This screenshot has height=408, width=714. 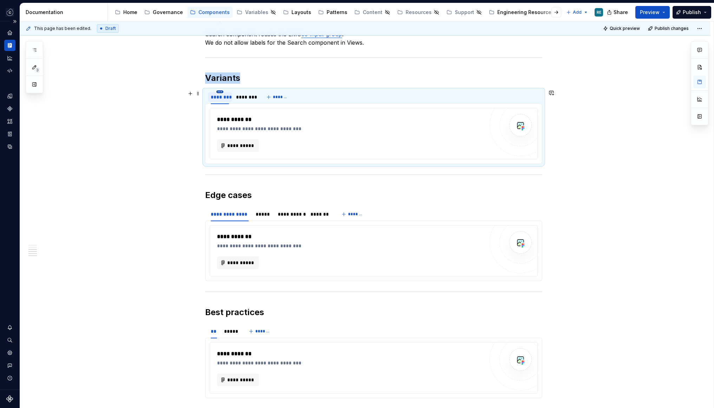 I want to click on div: Storybook stories, so click(x=10, y=134).